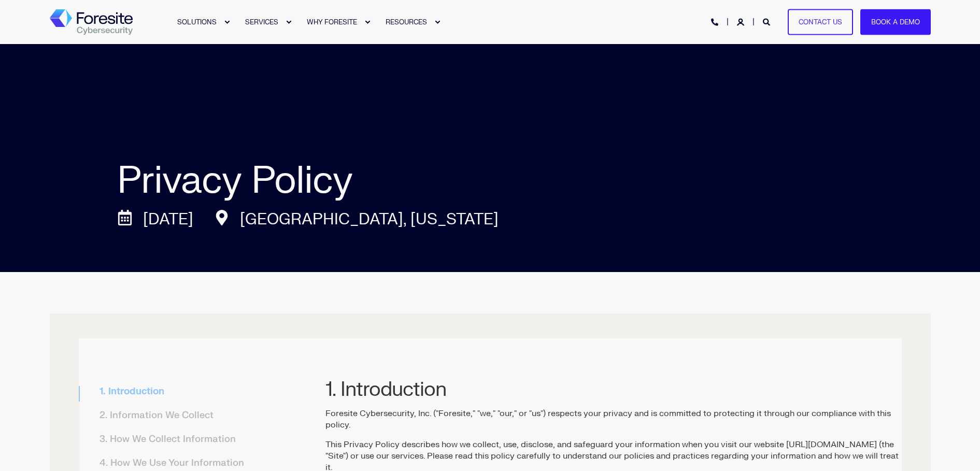  What do you see at coordinates (767, 21) in the screenshot?
I see `a: Open Search` at bounding box center [767, 21].